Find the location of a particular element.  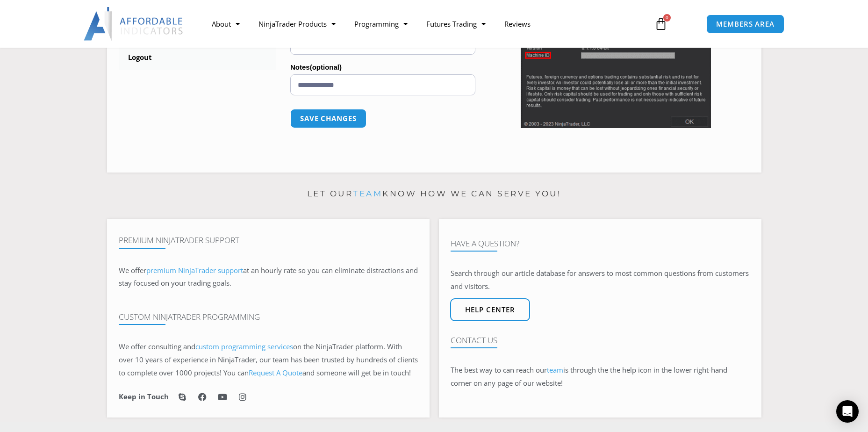

a: custom programming services is located at coordinates (244, 347).